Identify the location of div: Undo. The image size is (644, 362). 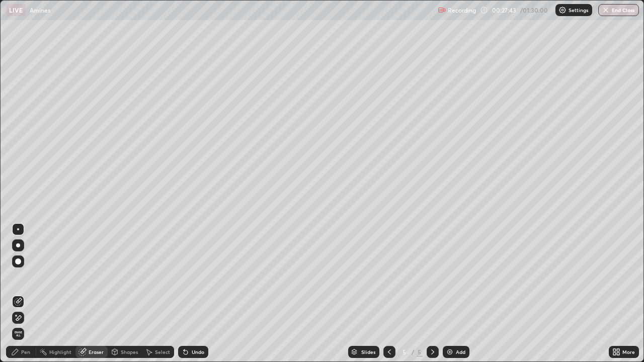
(198, 352).